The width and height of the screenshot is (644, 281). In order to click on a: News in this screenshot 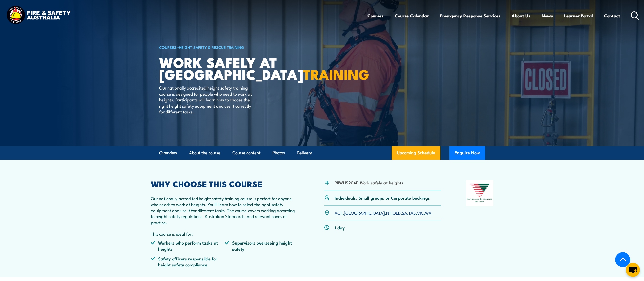, I will do `click(547, 15)`.